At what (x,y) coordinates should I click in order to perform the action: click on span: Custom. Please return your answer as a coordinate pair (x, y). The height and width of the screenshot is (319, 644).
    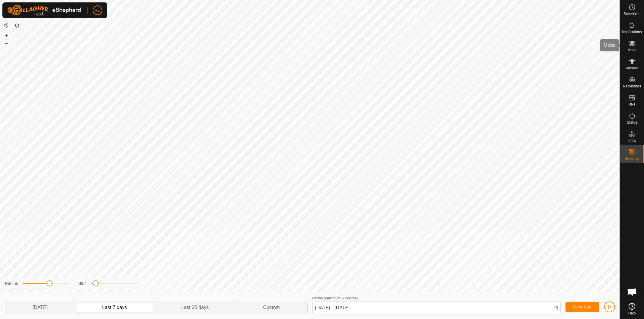
    Looking at the image, I should click on (271, 308).